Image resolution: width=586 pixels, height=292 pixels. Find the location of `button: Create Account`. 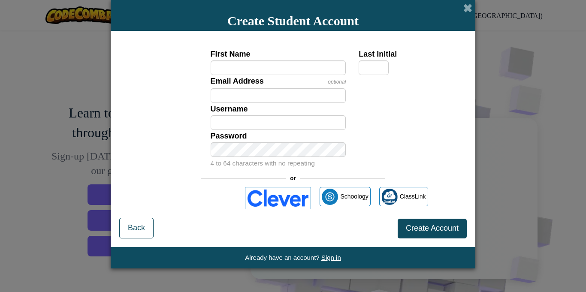

button: Create Account is located at coordinates (432, 229).